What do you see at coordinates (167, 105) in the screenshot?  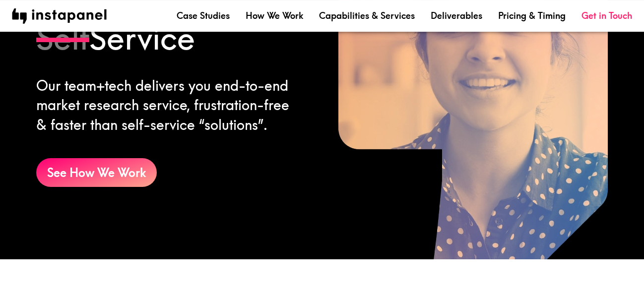 I see `div: Our team+tech delivers you end-to-end market research service, frustration-free & faster than sel...` at bounding box center [167, 105].